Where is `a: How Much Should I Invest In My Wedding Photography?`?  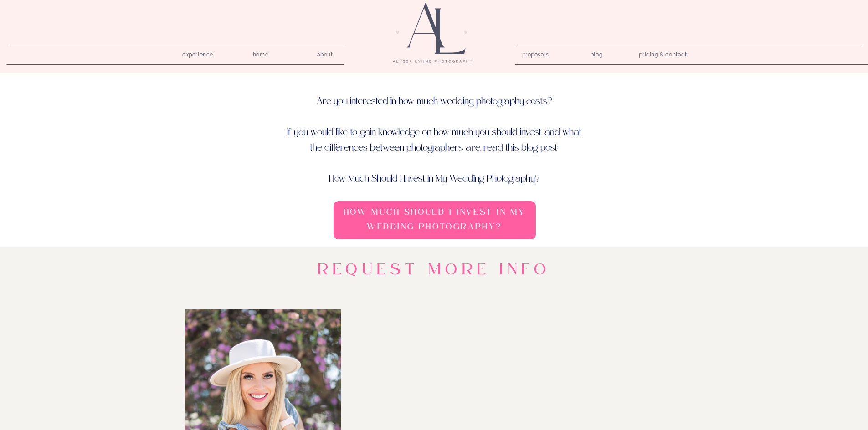 a: How Much Should I Invest In My Wedding Photography? is located at coordinates (435, 221).